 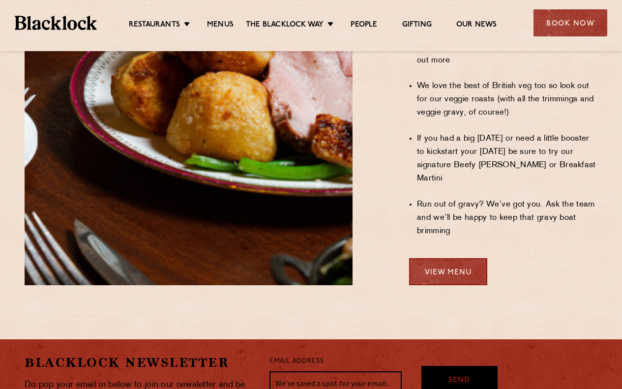 I want to click on a: The Blacklock Way, so click(x=285, y=26).